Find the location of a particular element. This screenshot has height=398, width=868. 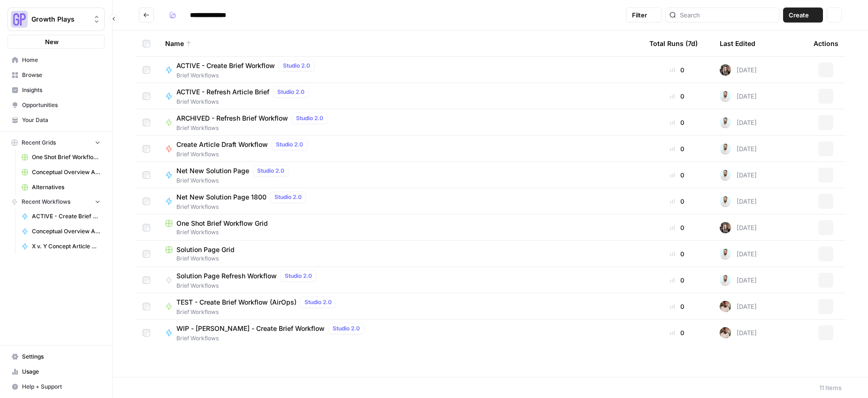

span: Insights is located at coordinates (61, 90).